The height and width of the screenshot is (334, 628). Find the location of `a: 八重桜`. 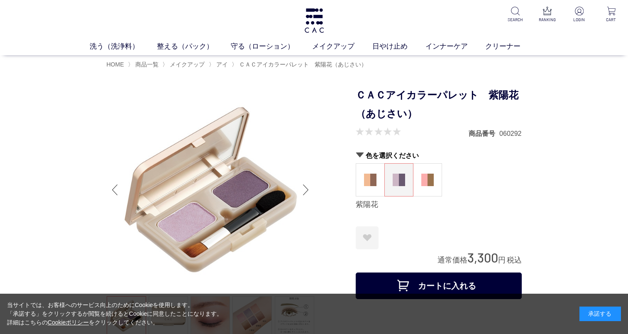

a: 八重桜 is located at coordinates (428, 180).